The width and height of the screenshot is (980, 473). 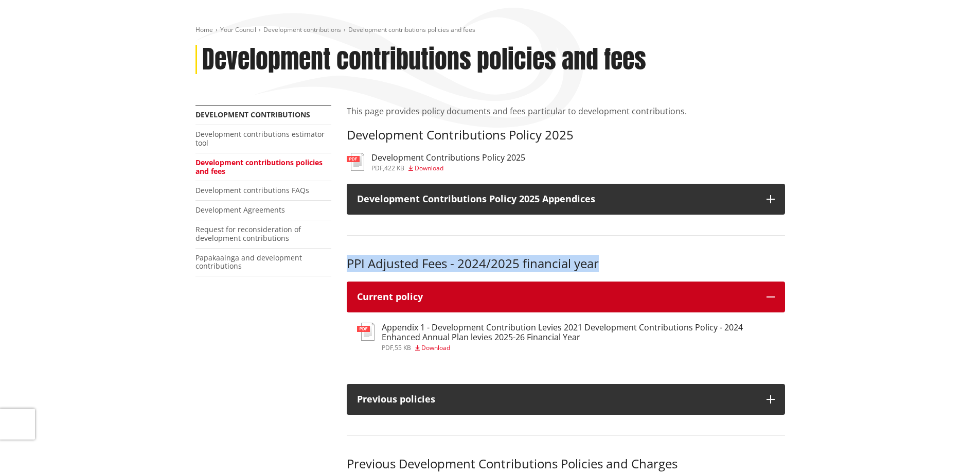 I want to click on span: Development contributions policies and fees, so click(x=411, y=30).